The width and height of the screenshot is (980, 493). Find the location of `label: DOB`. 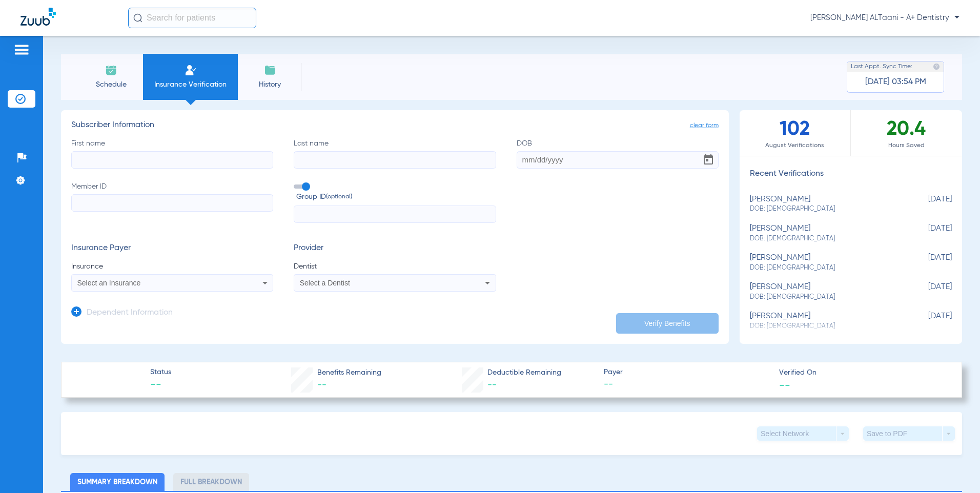

label: DOB is located at coordinates (617, 153).